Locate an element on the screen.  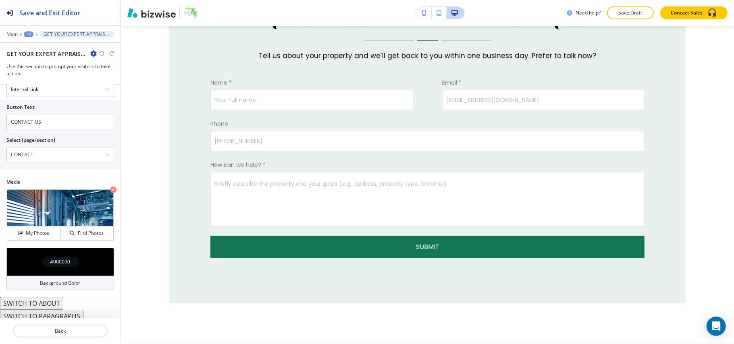
p: Name * is located at coordinates (311, 83).